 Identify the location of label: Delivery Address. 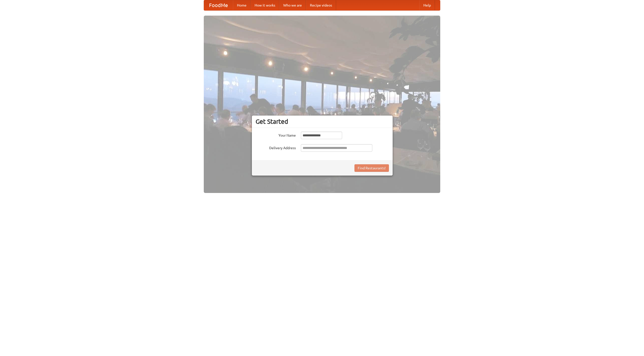
(276, 147).